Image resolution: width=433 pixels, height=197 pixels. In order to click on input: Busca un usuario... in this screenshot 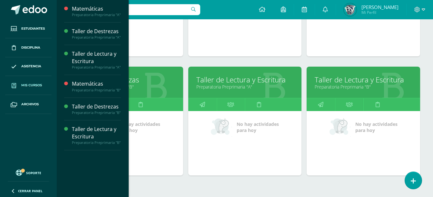, I will do `click(131, 10)`.